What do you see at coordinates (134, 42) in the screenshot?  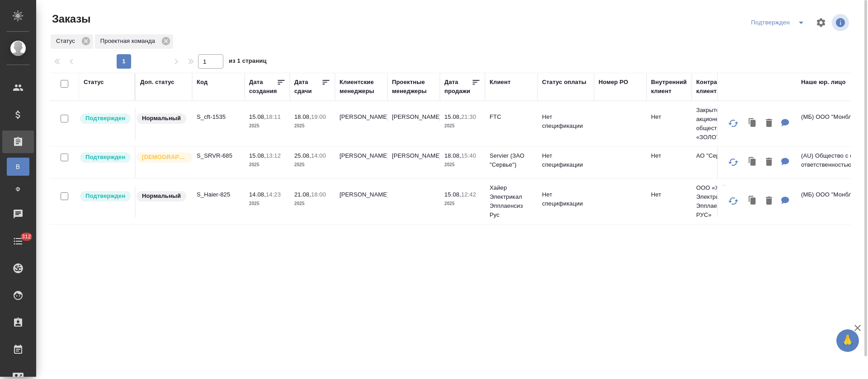 I see `div: Проектная команда` at bounding box center [134, 42].